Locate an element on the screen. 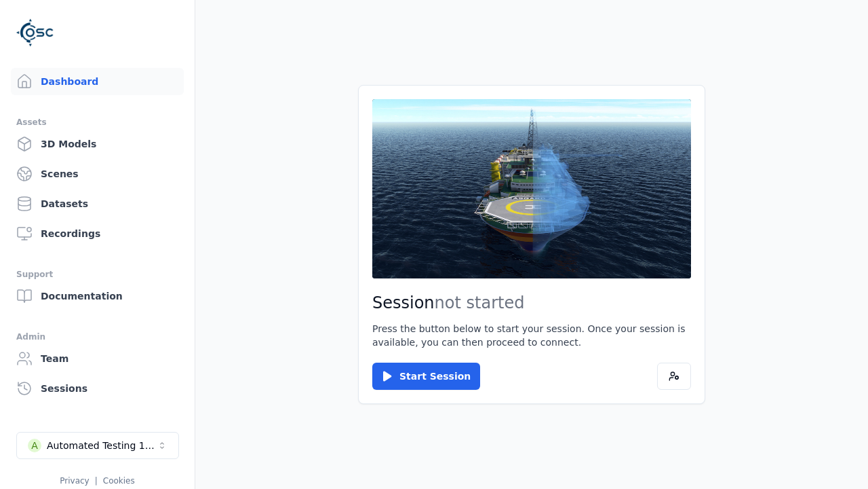 This screenshot has height=489, width=868. a: Recordings is located at coordinates (97, 233).